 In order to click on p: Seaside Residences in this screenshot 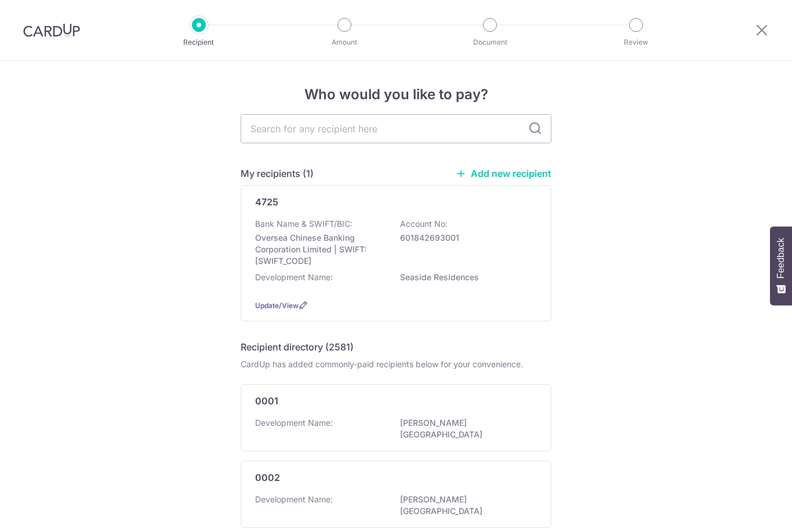, I will do `click(465, 277)`.